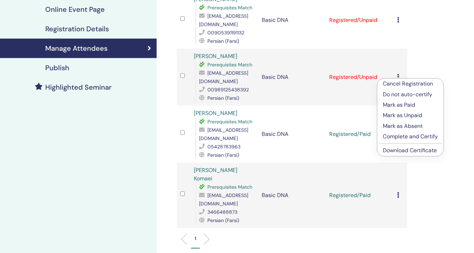 The width and height of the screenshot is (474, 253). I want to click on h4: Registration Details, so click(77, 29).